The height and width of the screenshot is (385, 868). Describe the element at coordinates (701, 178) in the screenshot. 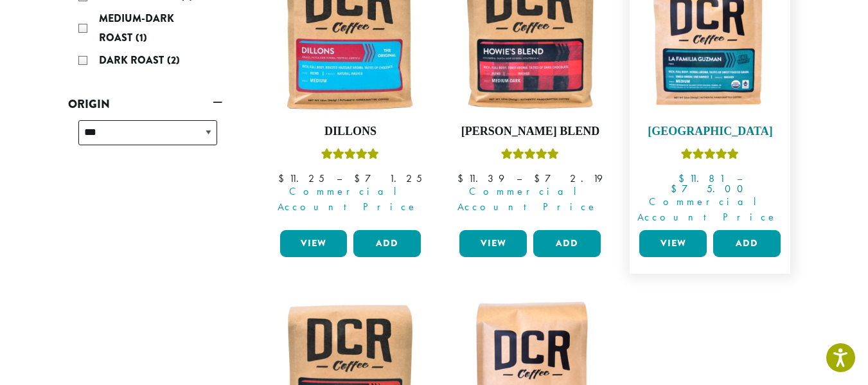

I see `bdi: 11.81` at that location.